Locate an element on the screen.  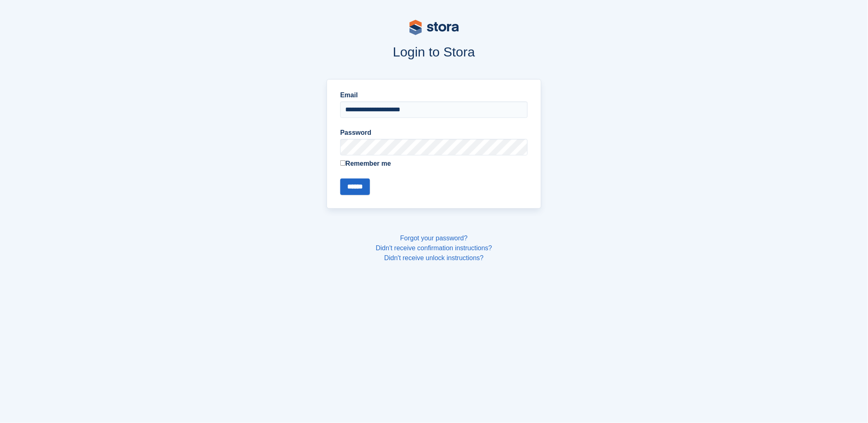
a: Didn't receive unlock instructions? is located at coordinates (434, 258).